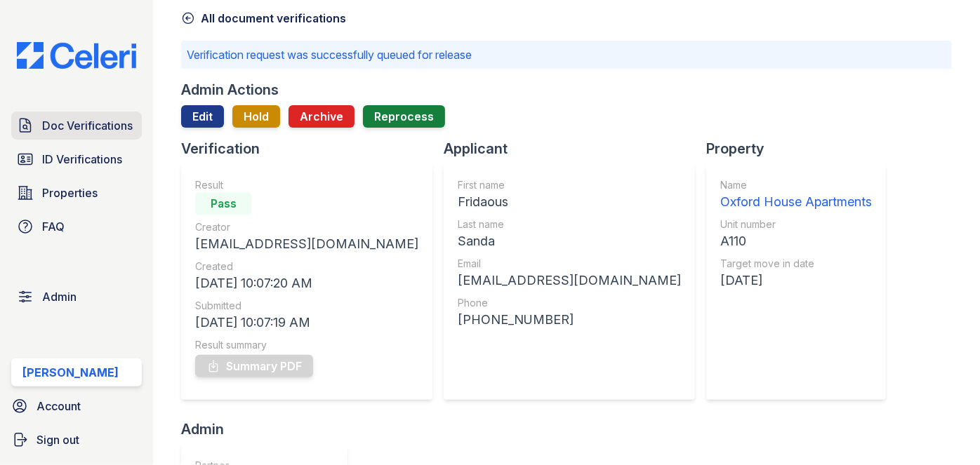  I want to click on a: Sign out, so click(76, 440).